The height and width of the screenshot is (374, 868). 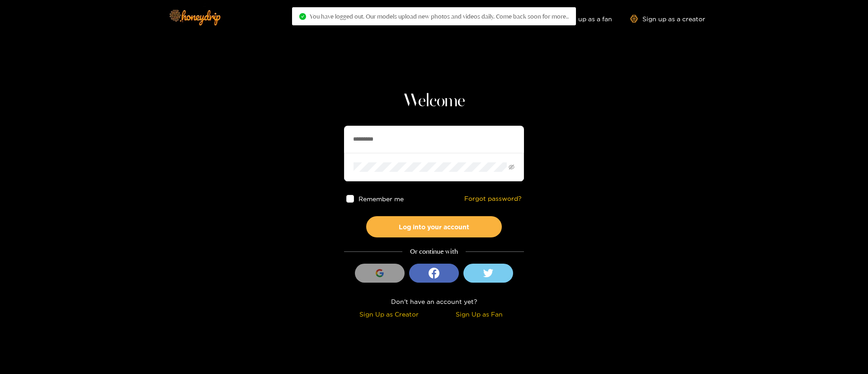 What do you see at coordinates (668, 19) in the screenshot?
I see `a: Sign up as a creator` at bounding box center [668, 19].